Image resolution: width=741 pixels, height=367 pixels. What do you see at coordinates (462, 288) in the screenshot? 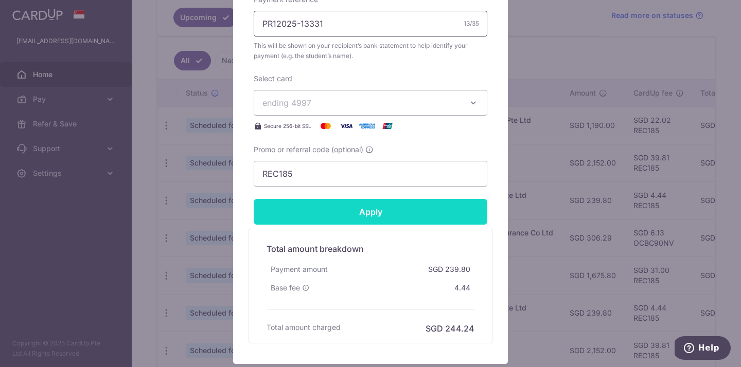
I see `div: 4.44` at bounding box center [462, 288].